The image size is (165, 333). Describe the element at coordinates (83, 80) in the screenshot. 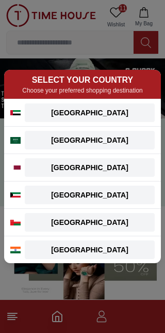

I see `h2: SELECT YOUR COUNTRY` at that location.